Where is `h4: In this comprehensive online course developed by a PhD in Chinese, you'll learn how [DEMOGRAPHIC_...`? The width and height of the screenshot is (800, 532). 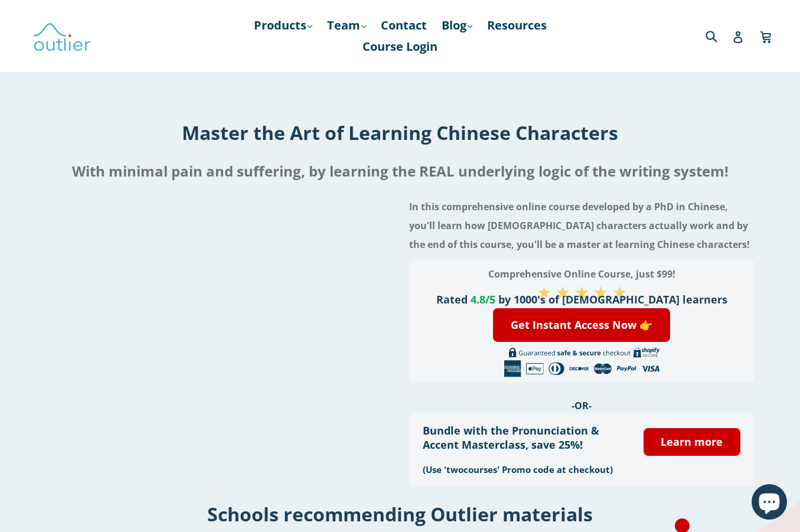
h4: In this comprehensive online course developed by a PhD in Chinese, you'll learn how [DEMOGRAPHIC_... is located at coordinates (581, 226).